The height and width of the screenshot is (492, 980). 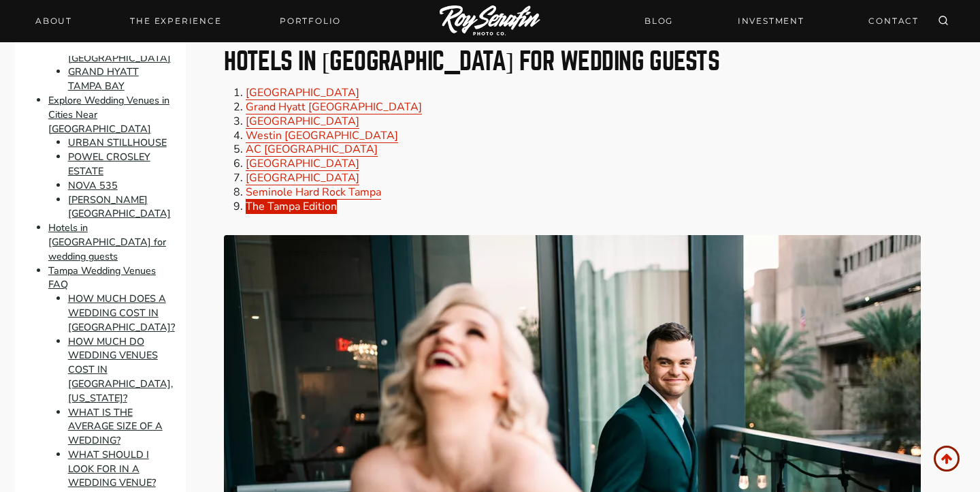 What do you see at coordinates (93, 185) in the screenshot?
I see `a: NOVA 535` at bounding box center [93, 185].